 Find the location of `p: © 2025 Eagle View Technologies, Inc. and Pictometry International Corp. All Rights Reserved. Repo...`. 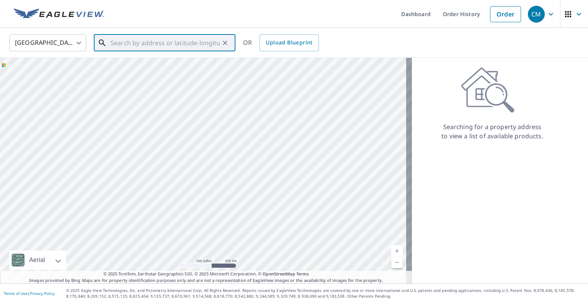

p: © 2025 Eagle View Technologies, Inc. and Pictometry International Corp. All Rights Reserved. Repo... is located at coordinates (325, 293).